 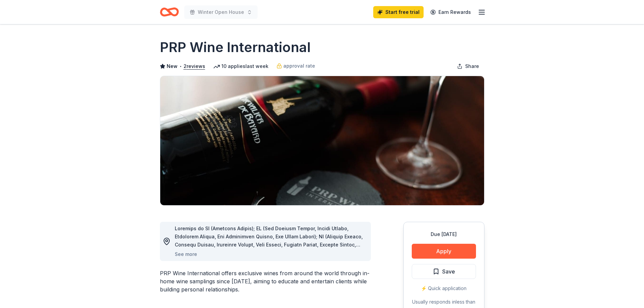 I want to click on span: Save, so click(x=449, y=271).